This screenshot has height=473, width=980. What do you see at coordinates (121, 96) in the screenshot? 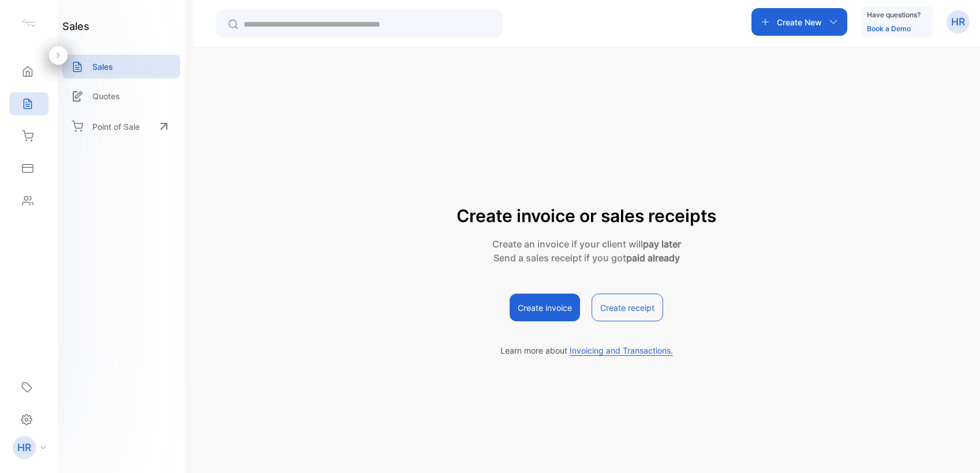
I see `a: Quotes` at bounding box center [121, 96].